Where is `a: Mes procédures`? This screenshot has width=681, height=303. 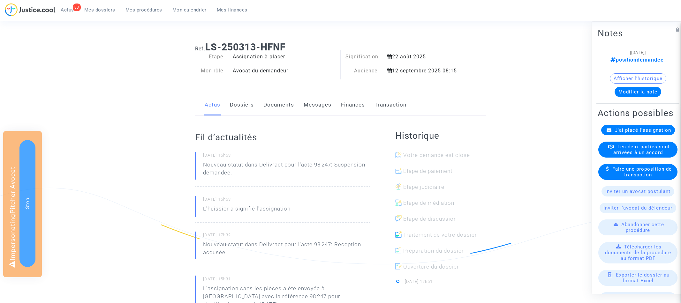 a: Mes procédures is located at coordinates (144, 10).